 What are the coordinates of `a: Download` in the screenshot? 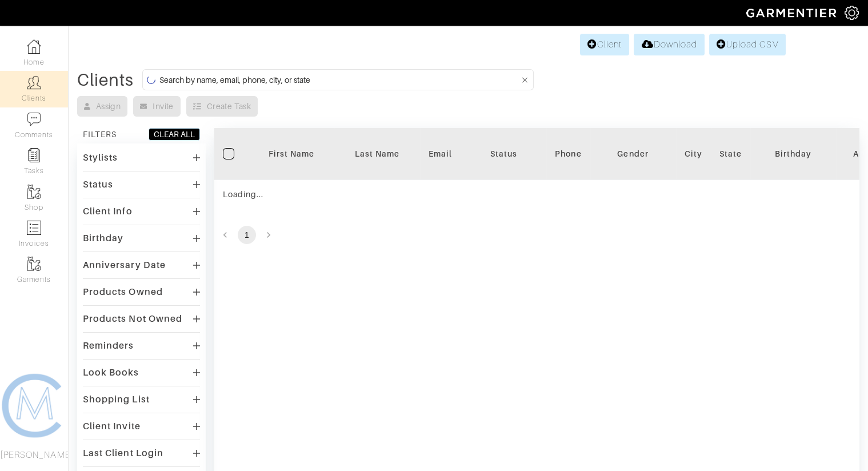 It's located at (668, 44).